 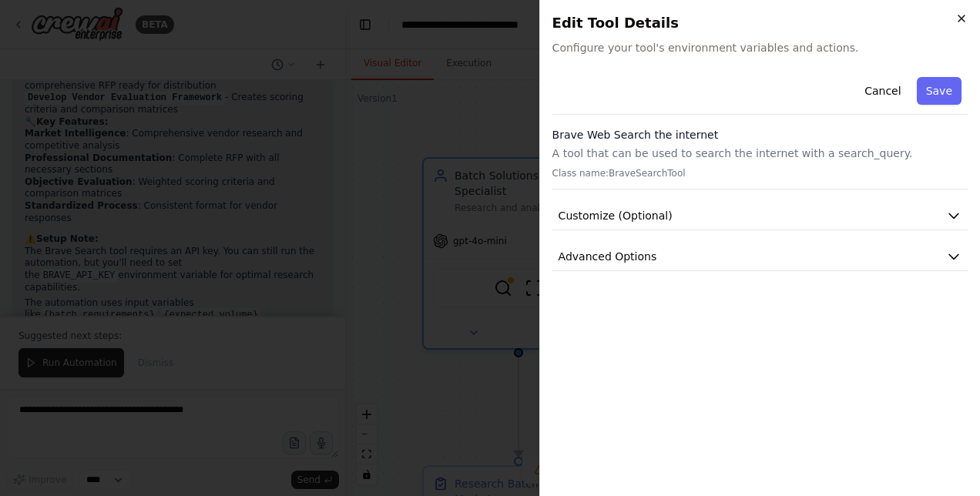 What do you see at coordinates (760, 153) in the screenshot?
I see `p: A tool that can be used to search the internet with a search_query.` at bounding box center [760, 153].